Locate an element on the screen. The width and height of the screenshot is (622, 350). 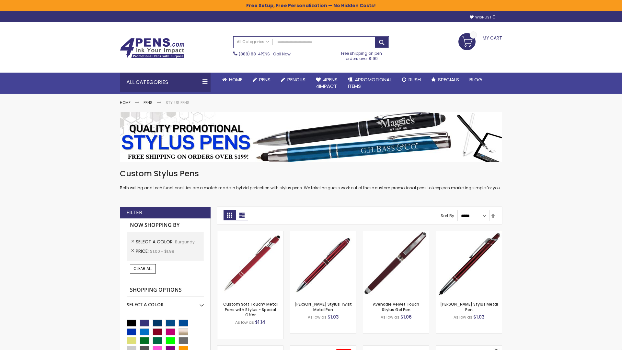
span: $1.14 is located at coordinates (260, 322).